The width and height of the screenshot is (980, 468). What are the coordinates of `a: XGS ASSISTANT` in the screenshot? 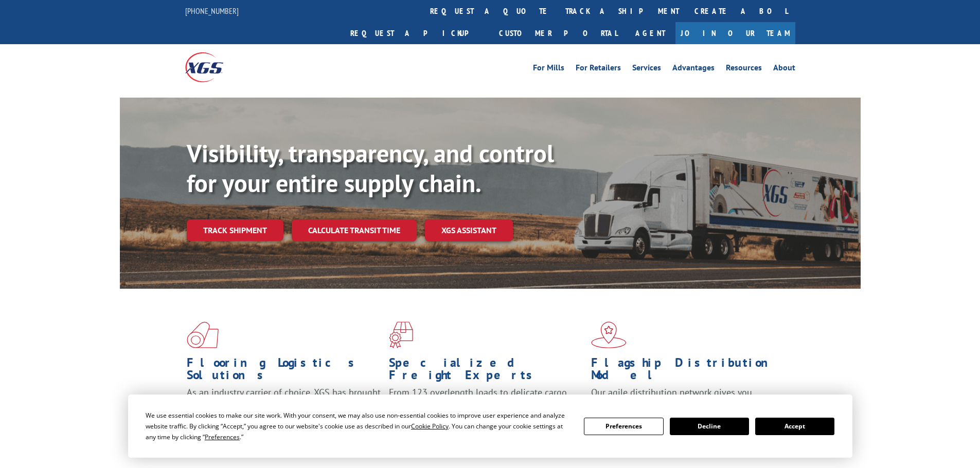 It's located at (468, 230).